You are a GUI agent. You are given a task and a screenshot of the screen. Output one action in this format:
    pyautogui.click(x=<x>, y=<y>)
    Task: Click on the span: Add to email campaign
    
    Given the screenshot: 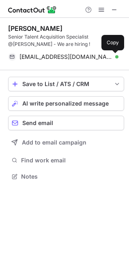 What is the action you would take?
    pyautogui.click(x=54, y=142)
    